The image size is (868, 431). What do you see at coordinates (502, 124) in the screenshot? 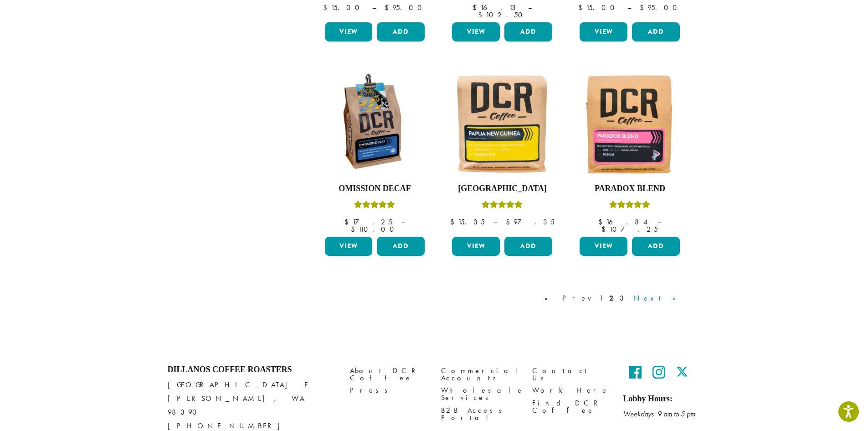
I see `img: Papua-New-Guinea-12oz-300x300.jpg` at bounding box center [502, 124].